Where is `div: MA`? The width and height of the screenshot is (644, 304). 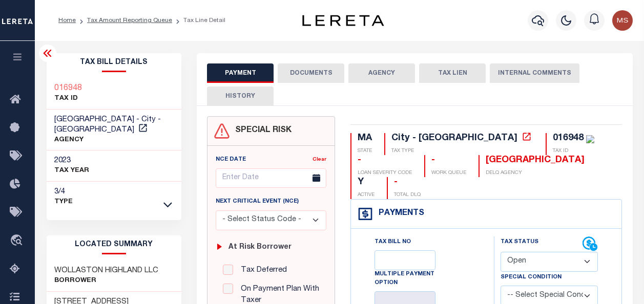
div: MA is located at coordinates (364, 138).